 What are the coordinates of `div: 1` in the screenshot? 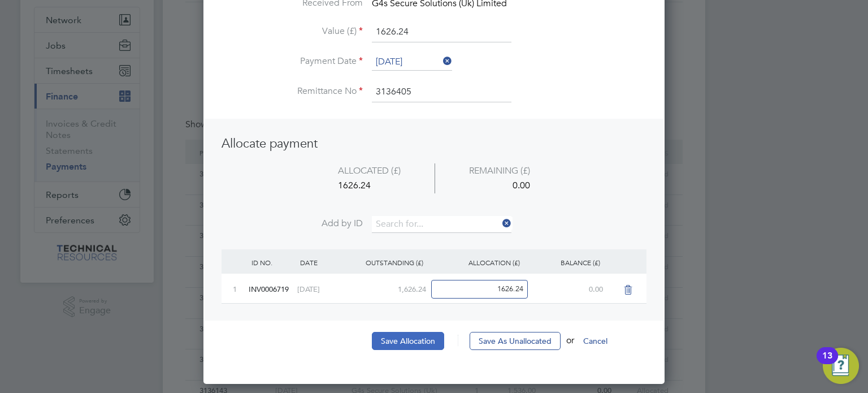 It's located at (241, 289).